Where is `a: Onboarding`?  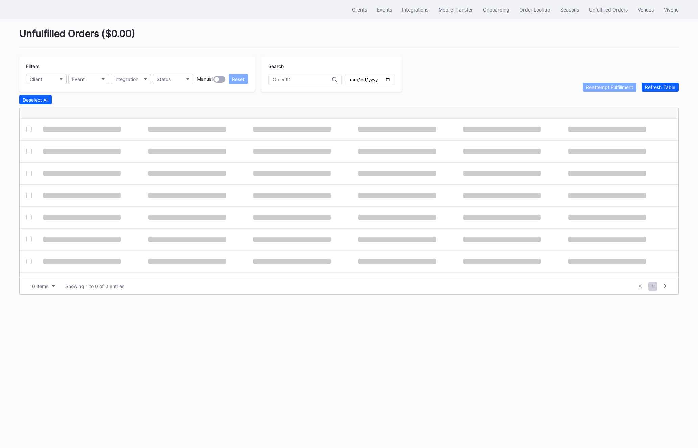
a: Onboarding is located at coordinates (496, 9).